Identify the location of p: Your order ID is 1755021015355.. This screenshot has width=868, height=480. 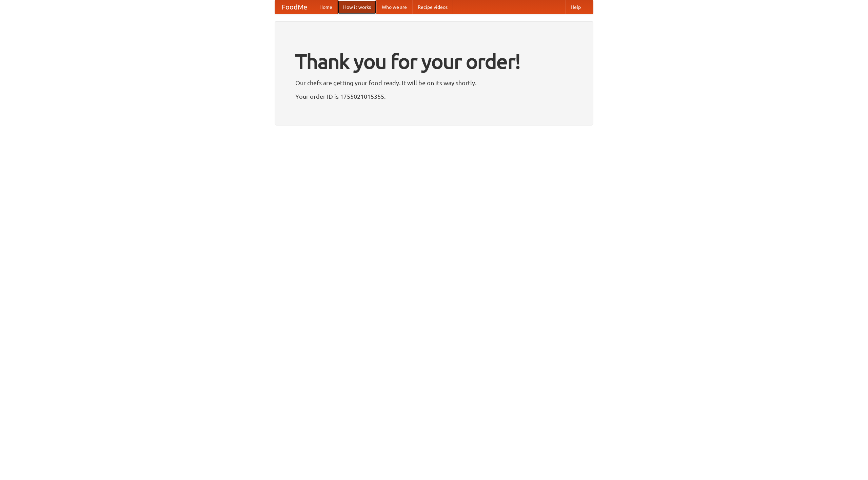
(434, 96).